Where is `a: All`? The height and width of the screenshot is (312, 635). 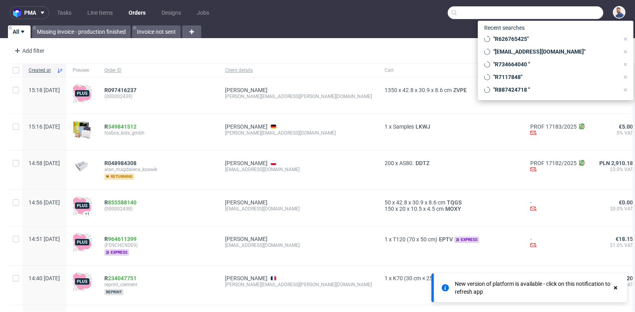
a: All is located at coordinates (19, 32).